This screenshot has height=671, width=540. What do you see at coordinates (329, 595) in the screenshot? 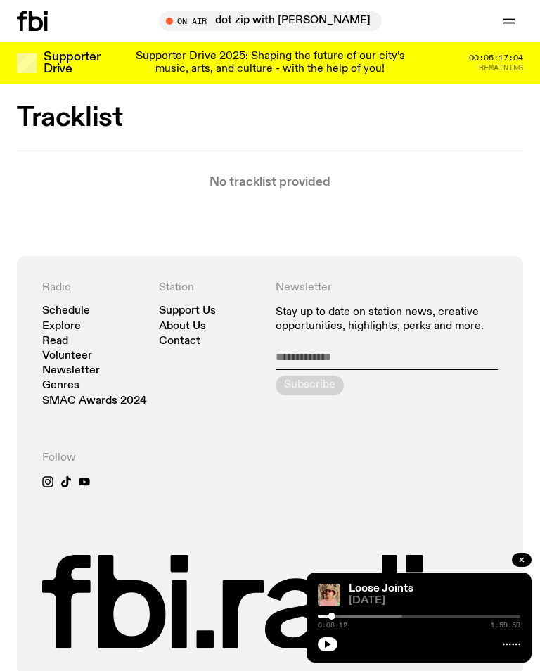
I see `a: Tyson stands in front of a paperbark tree wearing orange sunglasses, a suede bucket hat and a pin...` at bounding box center [329, 595].